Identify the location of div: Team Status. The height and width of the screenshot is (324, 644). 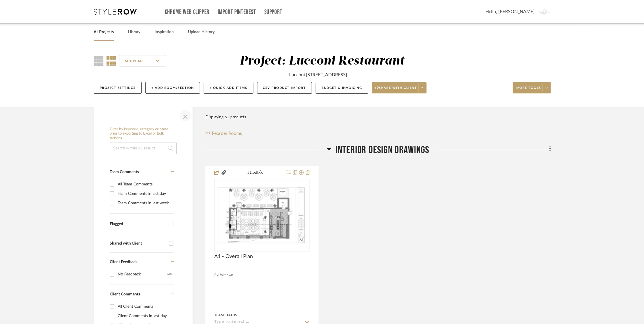
(226, 315).